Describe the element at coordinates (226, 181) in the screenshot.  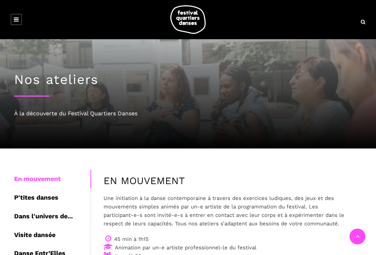
I see `h4: EN MOUVEMENT` at that location.